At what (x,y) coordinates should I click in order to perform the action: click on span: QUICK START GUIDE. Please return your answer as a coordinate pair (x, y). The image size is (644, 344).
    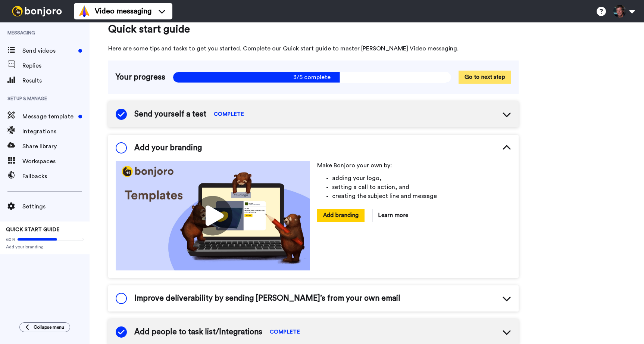
    Looking at the image, I should click on (33, 229).